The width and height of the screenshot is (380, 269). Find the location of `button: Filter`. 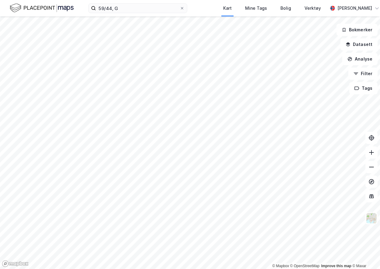

button: Filter is located at coordinates (363, 74).